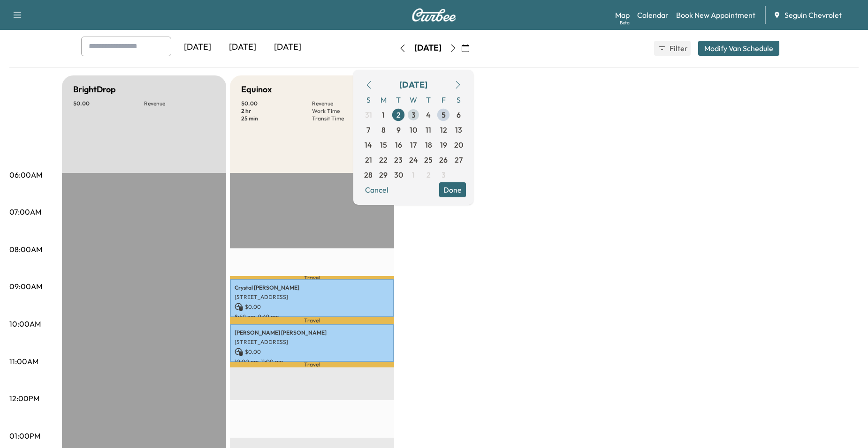 This screenshot has height=448, width=868. I want to click on span: F, so click(443, 100).